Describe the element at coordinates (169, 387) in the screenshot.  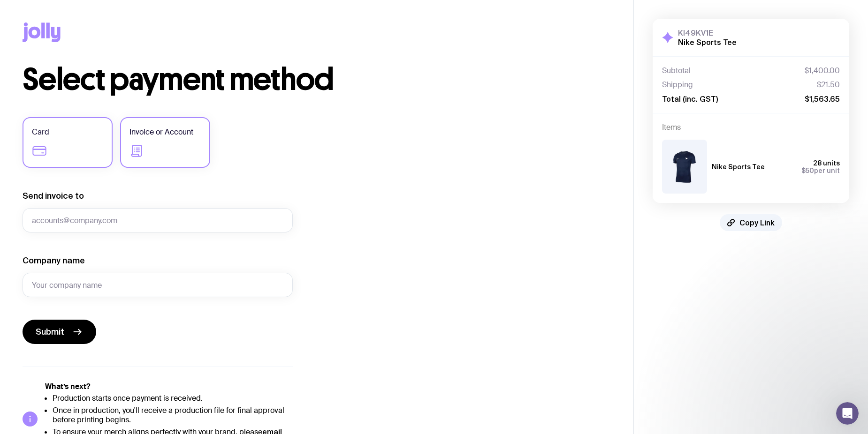
I see `h5: What’s next?` at that location.